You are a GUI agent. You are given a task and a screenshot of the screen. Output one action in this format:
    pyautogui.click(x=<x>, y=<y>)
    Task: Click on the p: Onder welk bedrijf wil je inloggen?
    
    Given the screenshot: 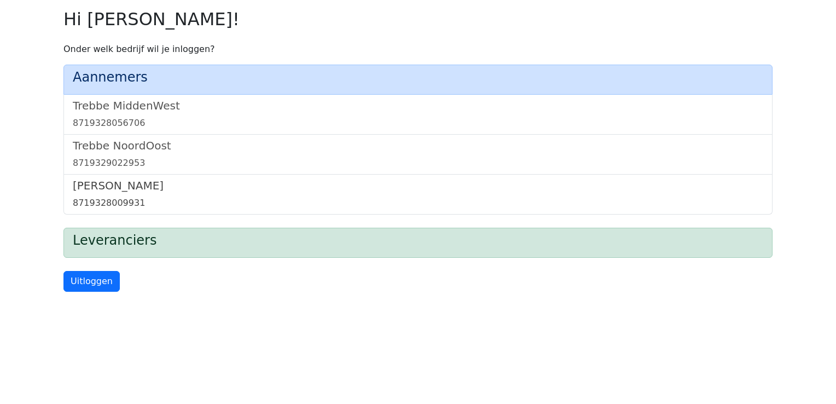 What is the action you would take?
    pyautogui.click(x=418, y=49)
    